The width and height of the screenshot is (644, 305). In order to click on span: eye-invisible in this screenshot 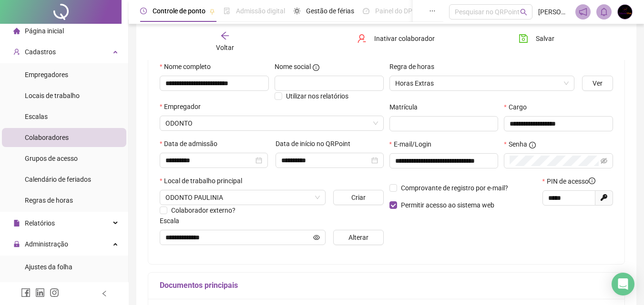, I will do `click(603, 161)`.